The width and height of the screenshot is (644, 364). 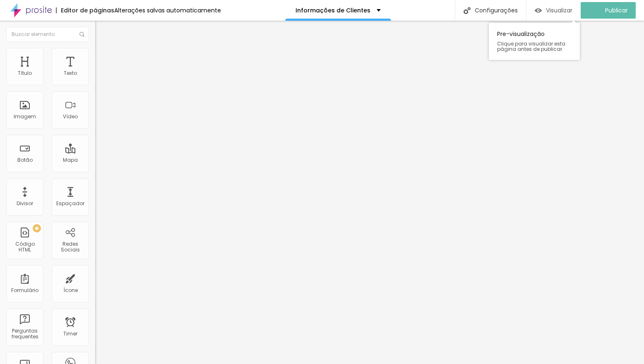 I want to click on div: Formulário, so click(x=25, y=290).